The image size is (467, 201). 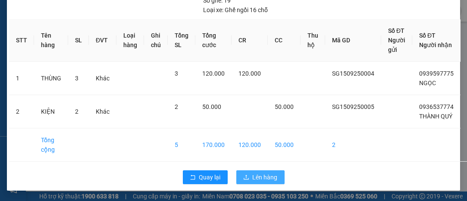 I want to click on span: NGỌC, so click(x=428, y=83).